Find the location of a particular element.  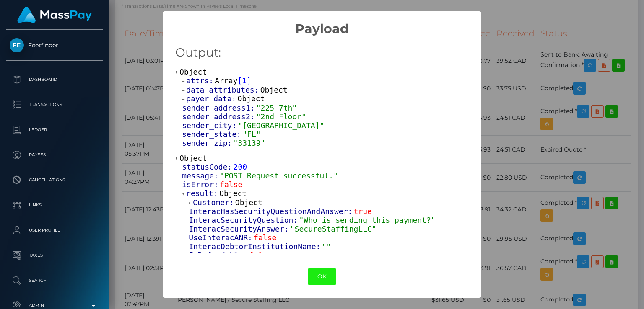

span: "225 7th" is located at coordinates (276, 108).